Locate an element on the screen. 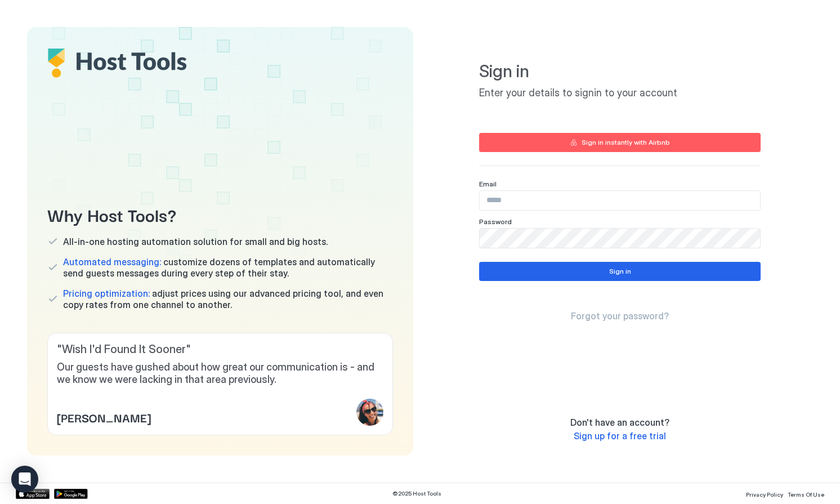 The height and width of the screenshot is (504, 840). span: Privacy Policy is located at coordinates (765, 494).